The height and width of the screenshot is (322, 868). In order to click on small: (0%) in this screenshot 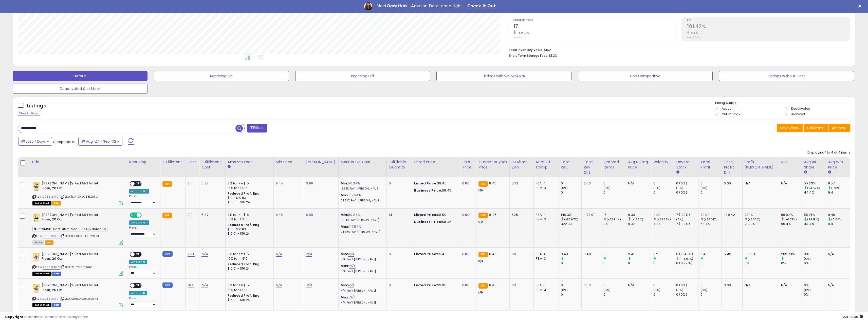, I will do `click(704, 188)`.